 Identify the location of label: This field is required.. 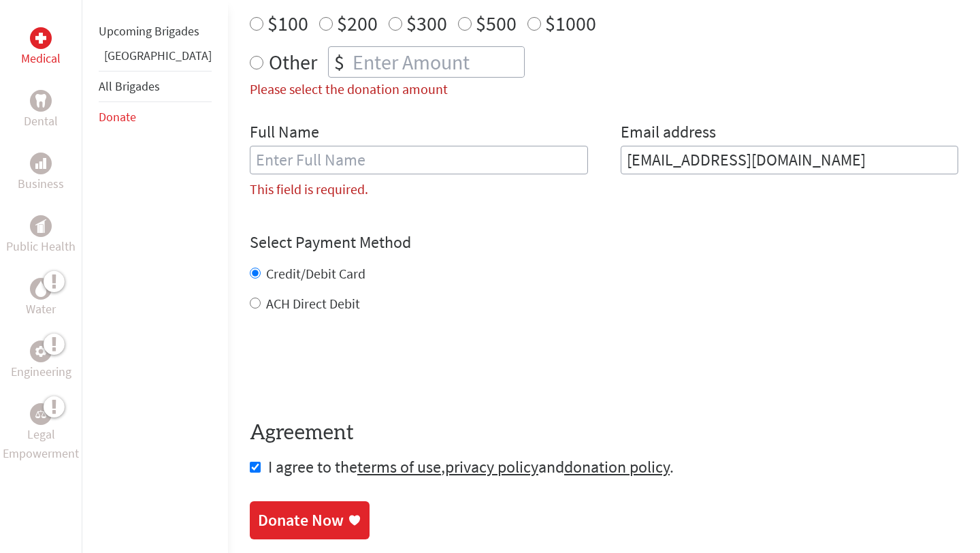
(309, 189).